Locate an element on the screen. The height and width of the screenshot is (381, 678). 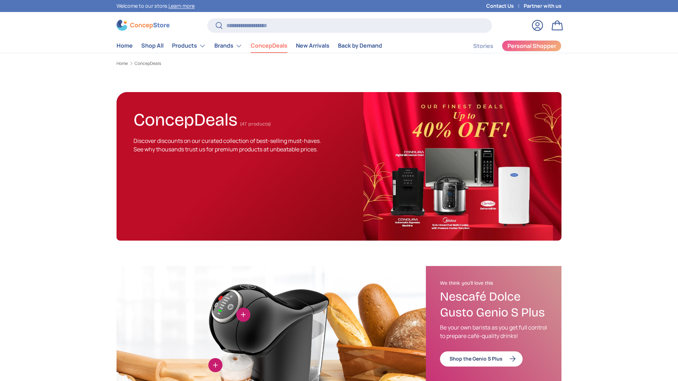
p: Welcome to our store. is located at coordinates (155, 6).